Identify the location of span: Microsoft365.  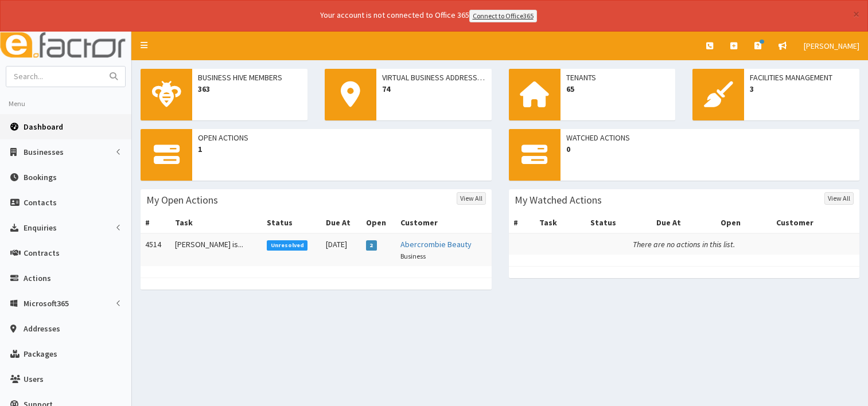
(46, 303).